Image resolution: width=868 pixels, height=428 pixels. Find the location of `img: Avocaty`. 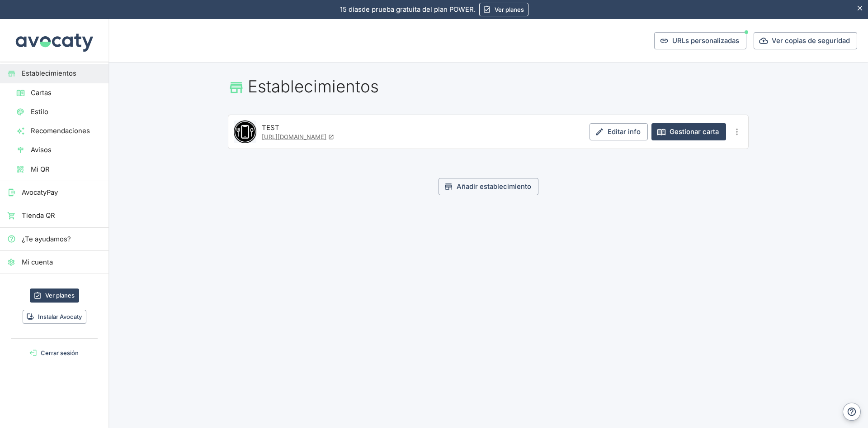

img: Avocaty is located at coordinates (55, 40).